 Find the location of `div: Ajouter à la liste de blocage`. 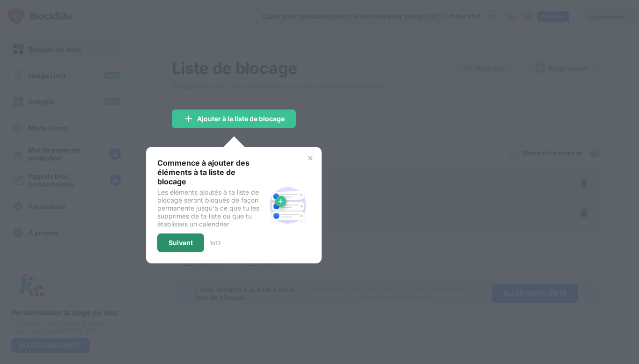

div: Ajouter à la liste de blocage is located at coordinates (240, 119).